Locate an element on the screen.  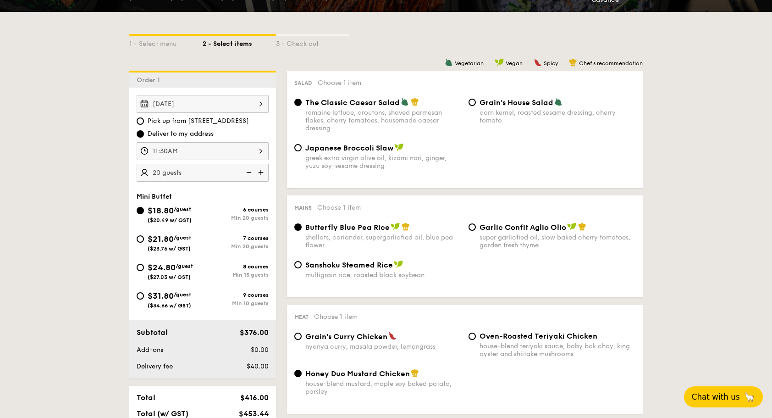
div: 7 courses is located at coordinates (236, 238).